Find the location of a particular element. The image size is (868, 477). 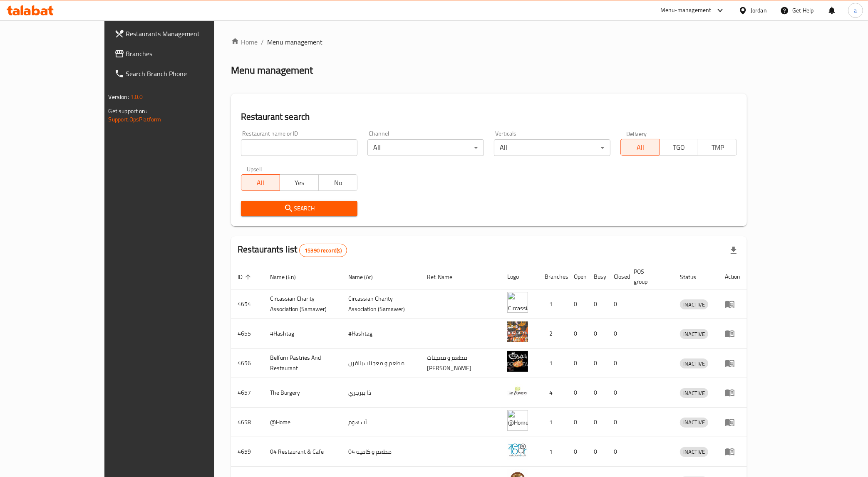

div: Total records count is located at coordinates (323, 250).